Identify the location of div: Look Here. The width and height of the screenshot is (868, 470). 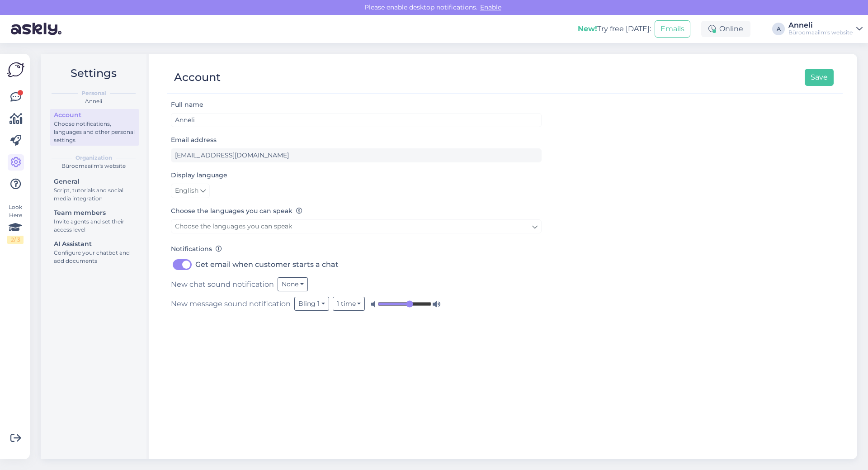
(15, 223).